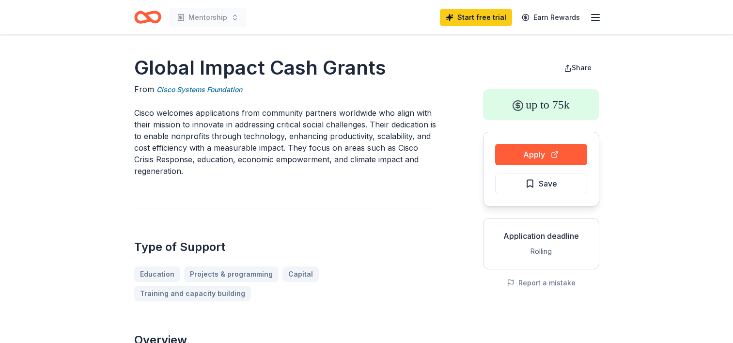 The width and height of the screenshot is (733, 343). I want to click on button: Report a mistake, so click(541, 283).